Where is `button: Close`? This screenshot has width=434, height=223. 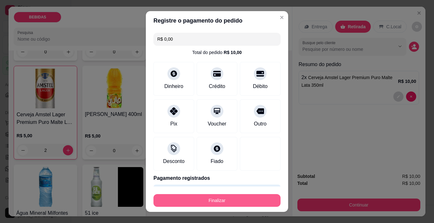
button: Close is located at coordinates (282, 17).